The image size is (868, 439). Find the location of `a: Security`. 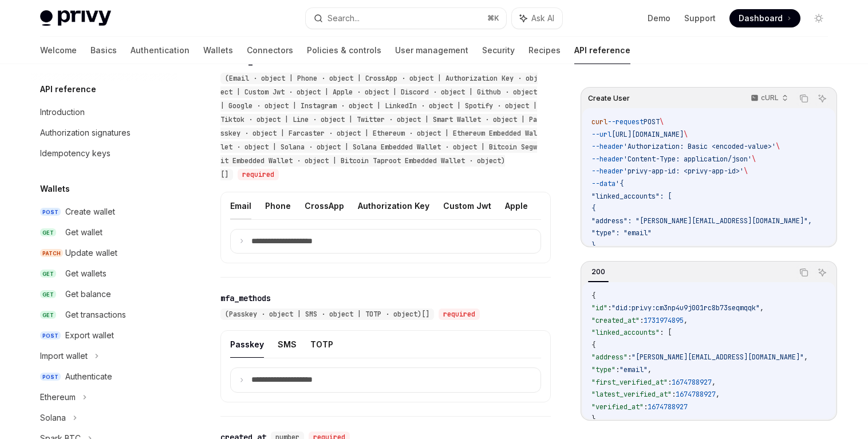

a: Security is located at coordinates (498, 50).